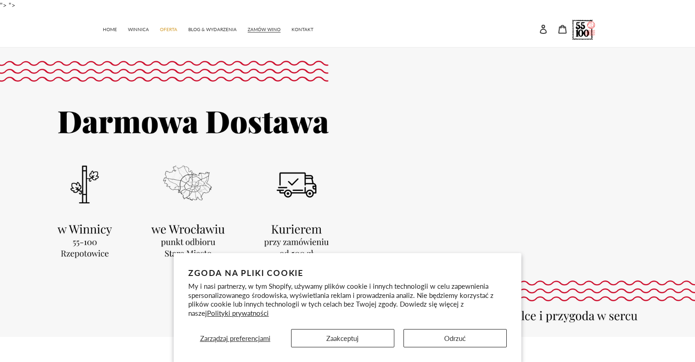 Image resolution: width=695 pixels, height=362 pixels. Describe the element at coordinates (169, 29) in the screenshot. I see `span: OFERTA` at that location.